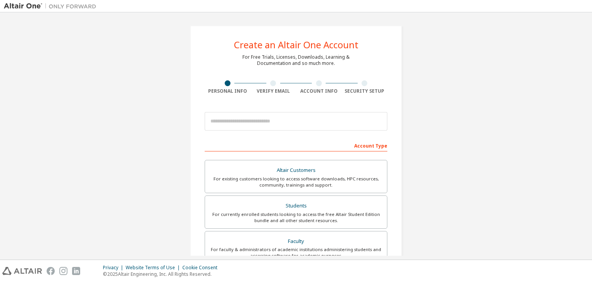 The image size is (592, 282). What do you see at coordinates (273, 91) in the screenshot?
I see `div: Verify Email` at bounding box center [273, 91].